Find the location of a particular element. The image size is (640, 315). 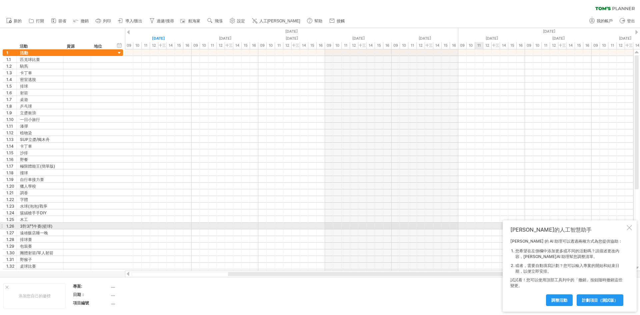

font: 專案: is located at coordinates (78, 286).